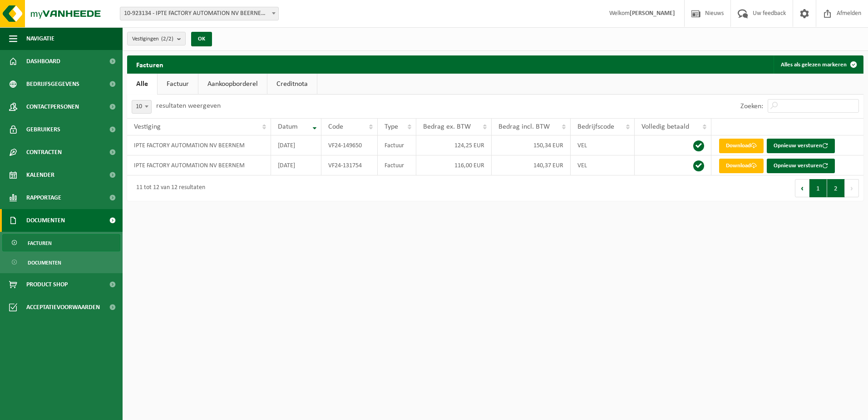 The height and width of the screenshot is (420, 868). I want to click on span: Bedrag ex. BTW, so click(447, 127).